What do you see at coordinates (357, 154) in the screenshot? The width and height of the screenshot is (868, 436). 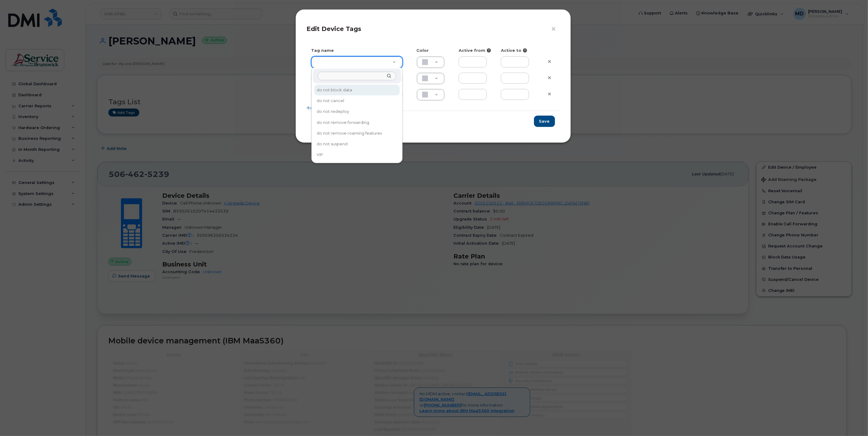 I see `div: VIP` at bounding box center [357, 154].